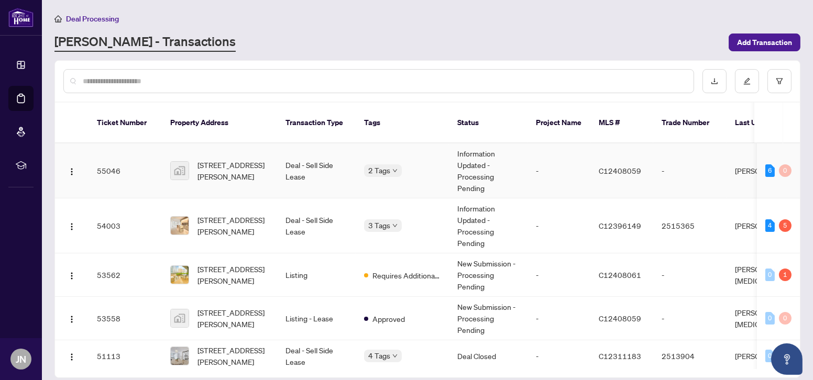 The image size is (813, 380). Describe the element at coordinates (21, 17) in the screenshot. I see `img: logo` at that location.